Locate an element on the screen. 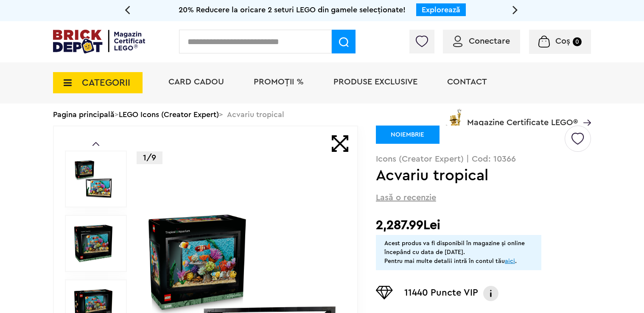 This screenshot has width=644, height=313. a: Explorează is located at coordinates (441, 9).